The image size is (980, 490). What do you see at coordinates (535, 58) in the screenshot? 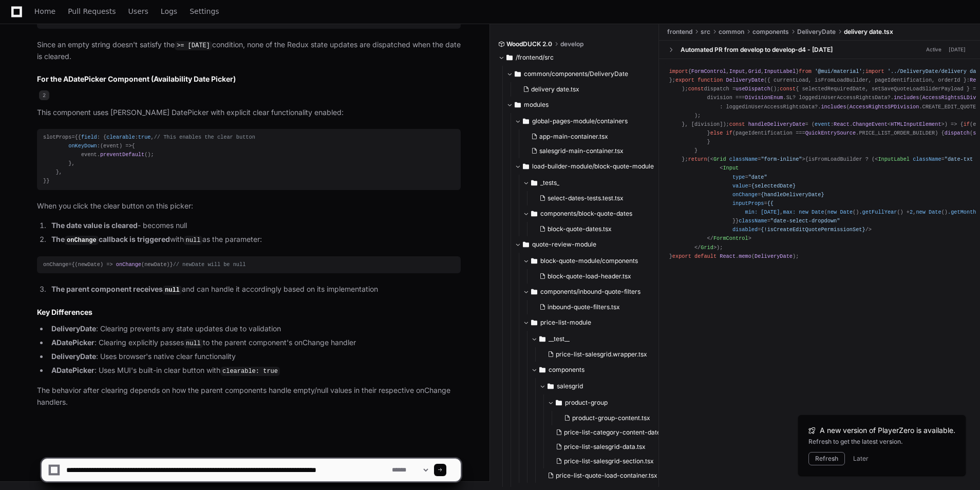
I see `span: /frontend/src` at bounding box center [535, 58].